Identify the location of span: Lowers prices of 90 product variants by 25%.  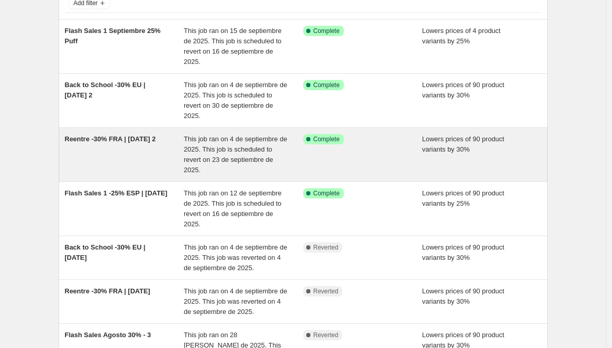
(463, 198).